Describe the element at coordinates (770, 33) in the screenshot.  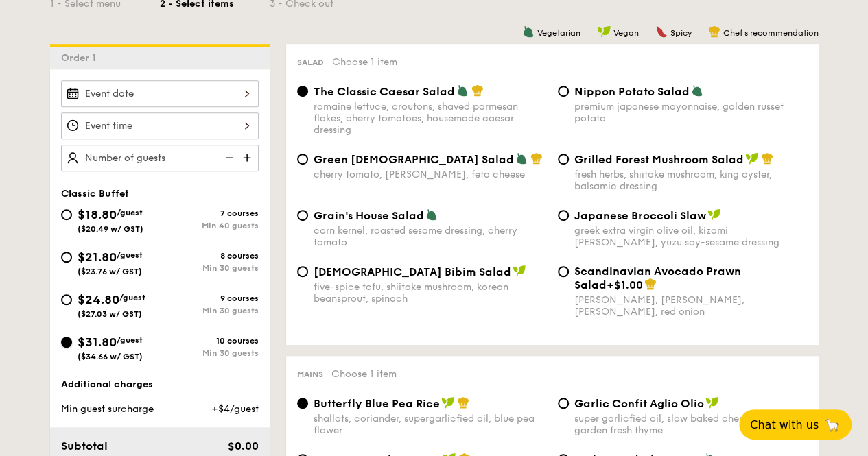
I see `span: Chef's recommendation` at that location.